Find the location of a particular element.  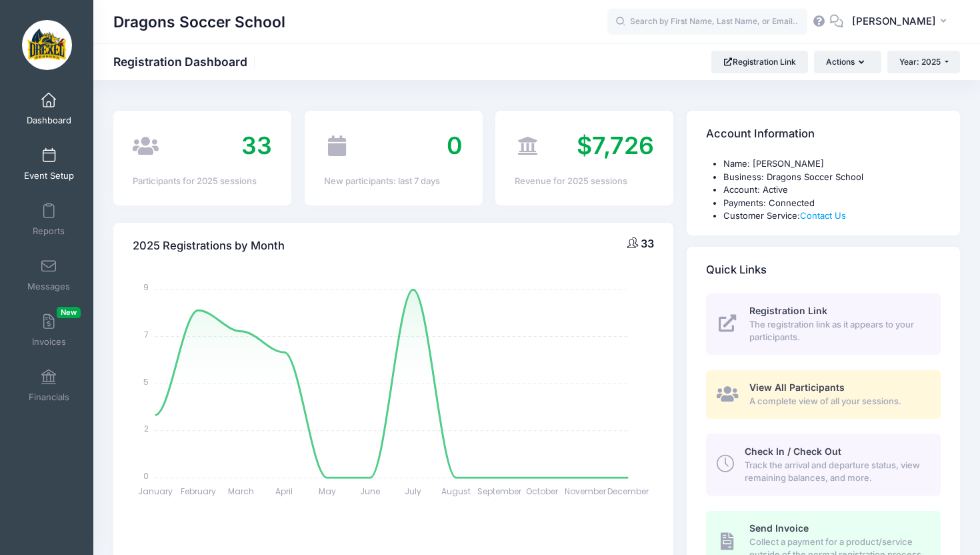

li: Customer Service: is located at coordinates (832, 216).